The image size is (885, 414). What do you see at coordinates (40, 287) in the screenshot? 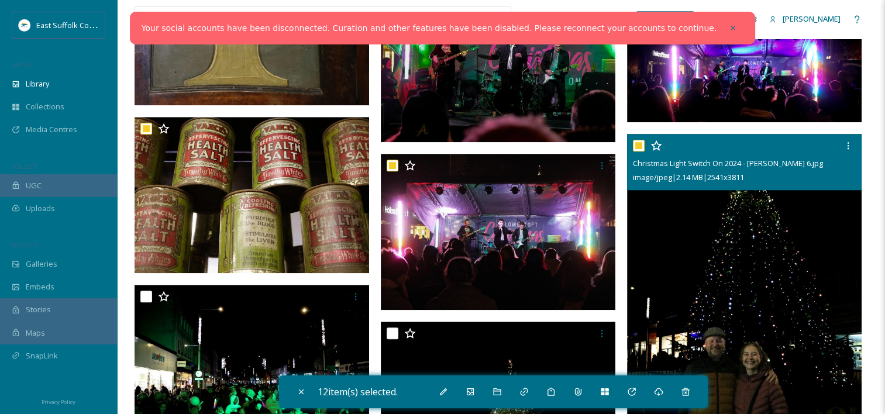
I see `span: Embeds` at bounding box center [40, 287].